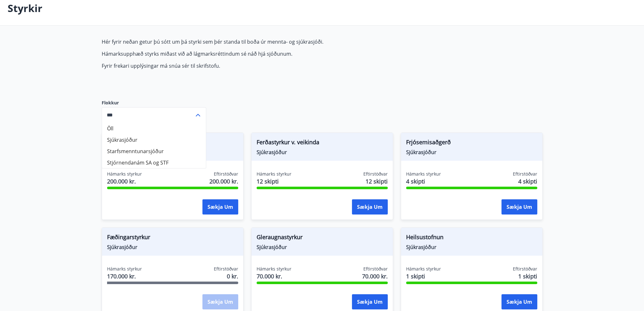 The width and height of the screenshot is (644, 311). Describe the element at coordinates (154, 163) in the screenshot. I see `li: Stjórnendanám SA og STF` at that location.